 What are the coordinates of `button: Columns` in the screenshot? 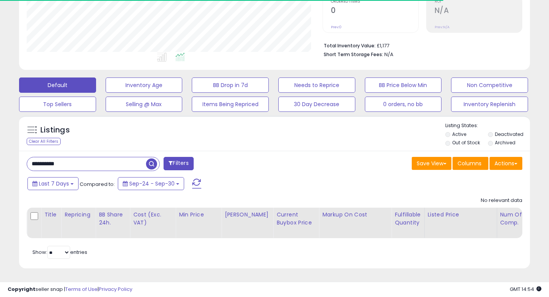 It's located at (471, 163).